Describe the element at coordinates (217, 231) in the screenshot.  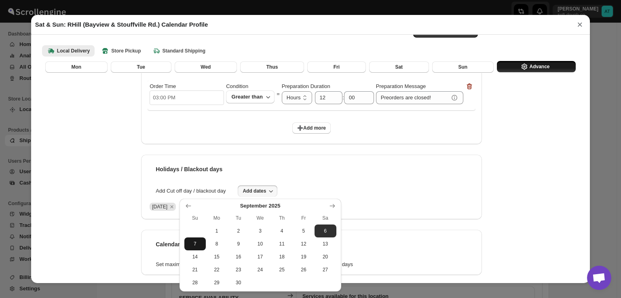
I see `button: Monday September 1 2025` at that location.